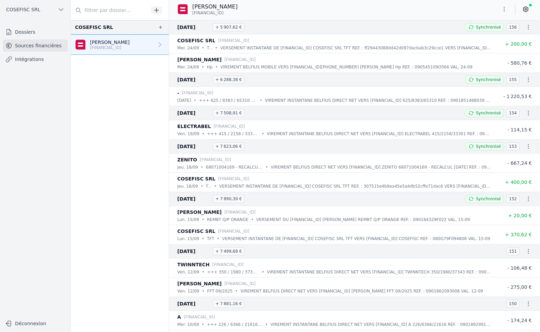 Image resolution: width=540 pixels, height=332 pixels. Describe the element at coordinates (233, 134) in the screenshot. I see `p: +++ 415 / 2158 / 33301 +++` at that location.